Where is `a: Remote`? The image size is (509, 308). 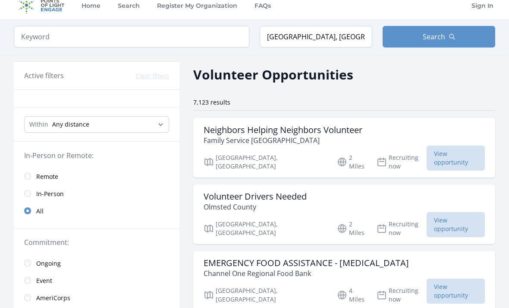 a: Remote is located at coordinates (97, 176).